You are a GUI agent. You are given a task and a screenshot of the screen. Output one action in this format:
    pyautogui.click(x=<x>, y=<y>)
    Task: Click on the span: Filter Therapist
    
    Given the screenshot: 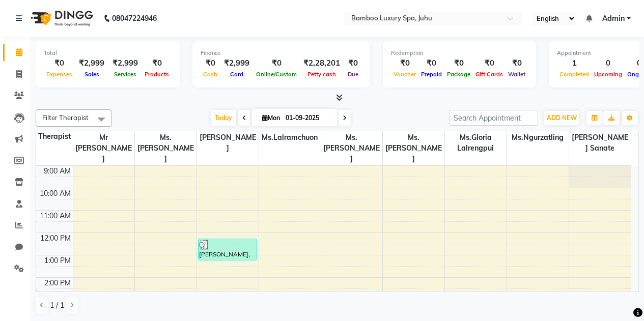 What is the action you would take?
    pyautogui.click(x=65, y=118)
    